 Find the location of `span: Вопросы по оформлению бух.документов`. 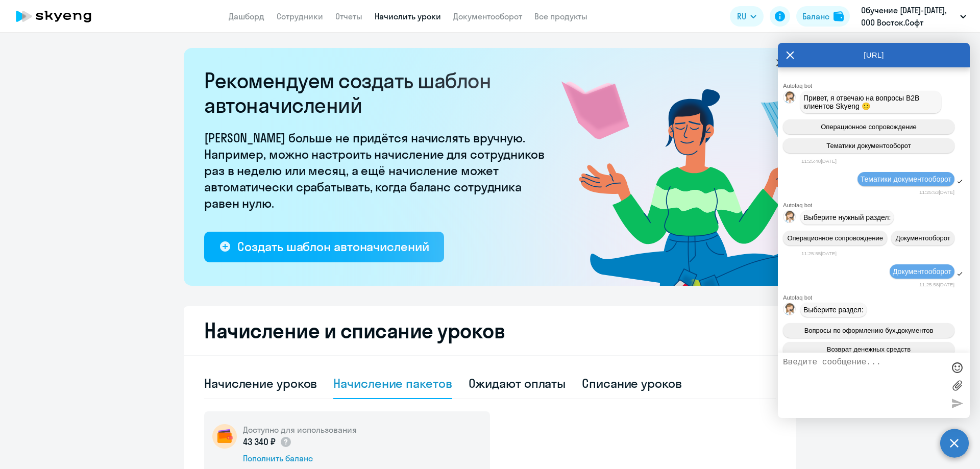

span: Вопросы по оформлению бух.документов is located at coordinates (869, 330).